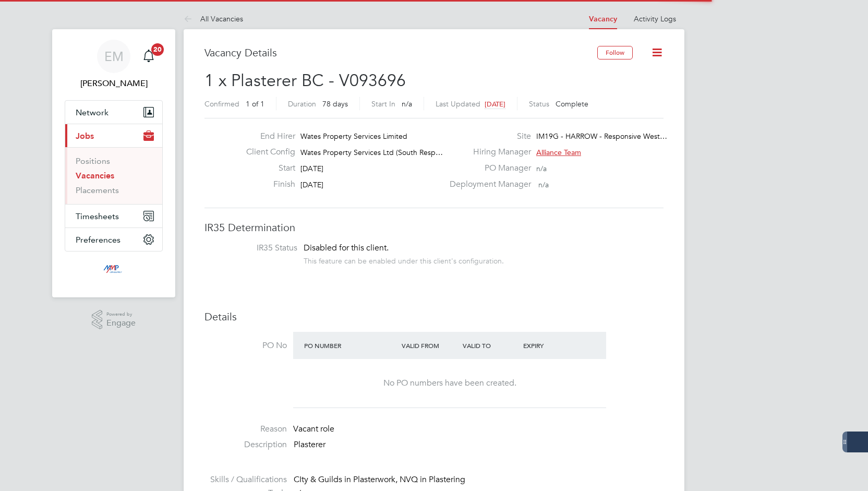  Describe the element at coordinates (267, 168) in the screenshot. I see `label: Start` at that location.